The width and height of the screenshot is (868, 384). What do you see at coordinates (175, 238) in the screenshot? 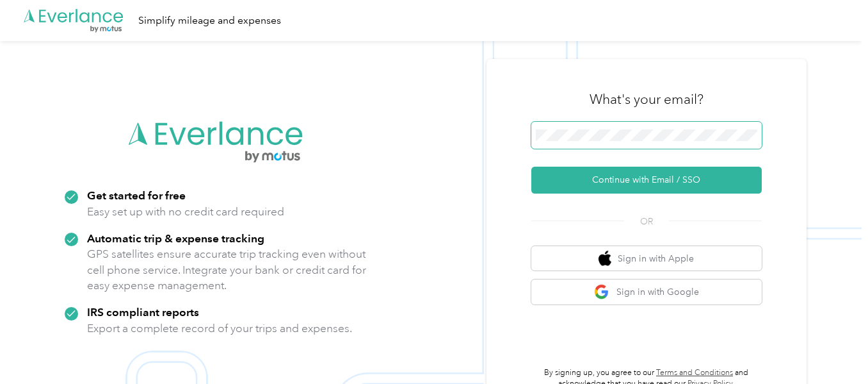
I see `strong: Automatic trip & expense tracking` at bounding box center [175, 238].